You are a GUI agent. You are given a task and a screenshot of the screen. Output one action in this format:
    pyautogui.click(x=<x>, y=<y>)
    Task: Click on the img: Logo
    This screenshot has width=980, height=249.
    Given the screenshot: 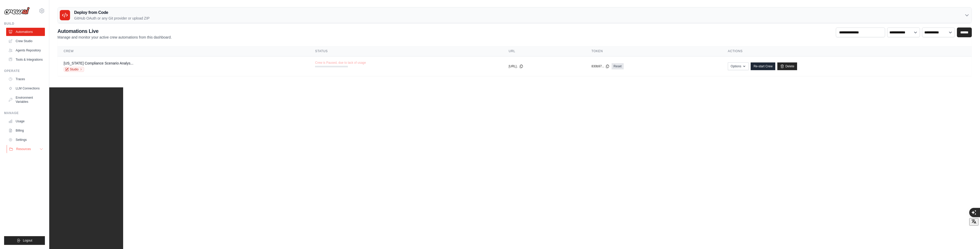 What is the action you would take?
    pyautogui.click(x=17, y=11)
    